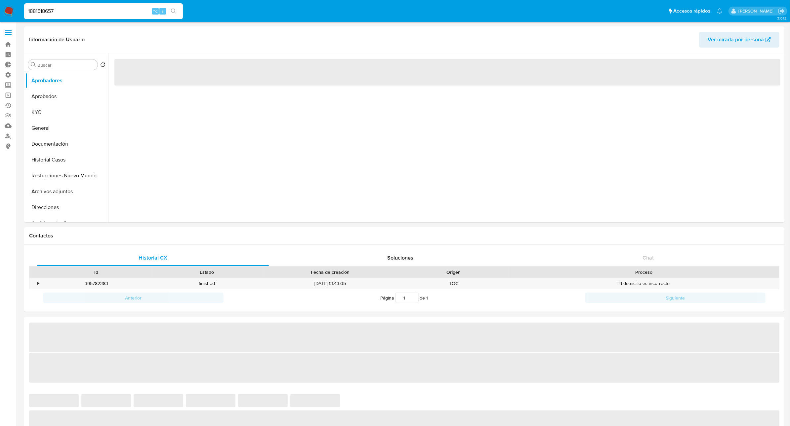 This screenshot has width=790, height=426. Describe the element at coordinates (757, 11) in the screenshot. I see `p: jessica.fukman@mercadolibre.com` at that location.